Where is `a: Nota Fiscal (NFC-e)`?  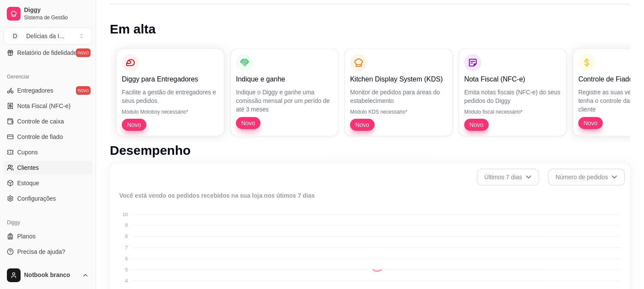 a: Nota Fiscal (NFC-e) is located at coordinates (48, 106).